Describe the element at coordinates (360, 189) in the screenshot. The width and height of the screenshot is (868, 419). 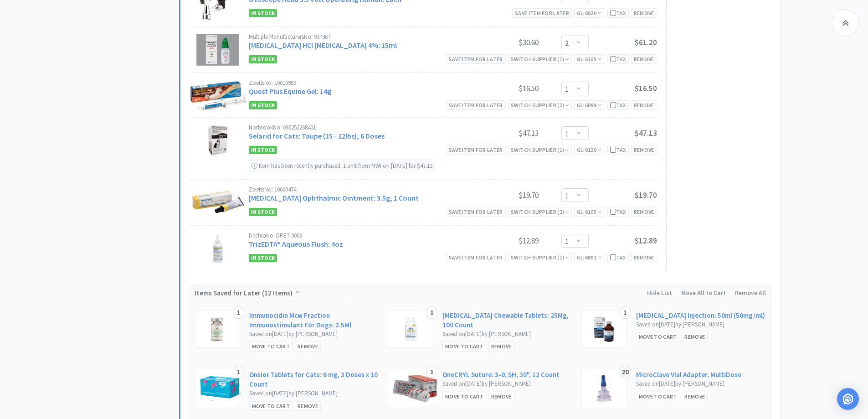
I see `div: Zoetis No: 10000474` at that location.